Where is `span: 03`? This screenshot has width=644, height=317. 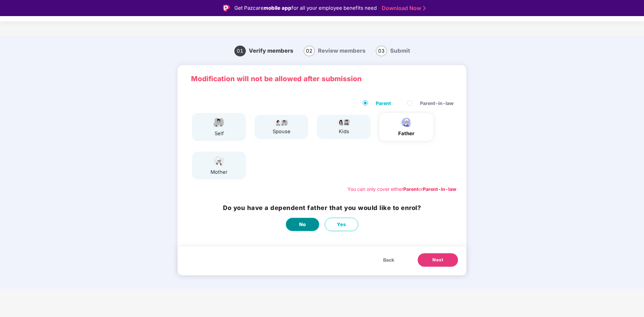 span: 03 is located at coordinates (381, 51).